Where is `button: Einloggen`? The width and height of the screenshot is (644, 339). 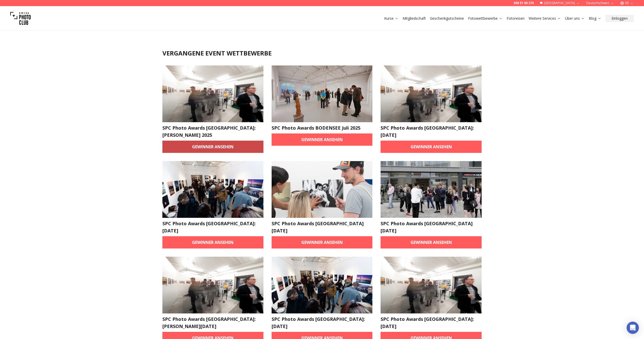
button: Einloggen is located at coordinates (620, 18).